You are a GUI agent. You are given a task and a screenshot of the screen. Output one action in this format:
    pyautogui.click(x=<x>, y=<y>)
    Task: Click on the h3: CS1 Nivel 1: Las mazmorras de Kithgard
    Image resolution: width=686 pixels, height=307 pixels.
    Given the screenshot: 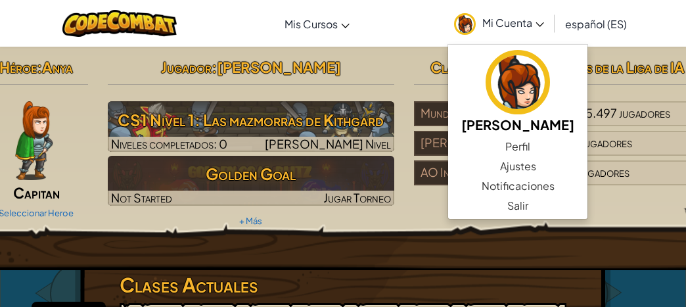 What is the action you would take?
    pyautogui.click(x=251, y=120)
    